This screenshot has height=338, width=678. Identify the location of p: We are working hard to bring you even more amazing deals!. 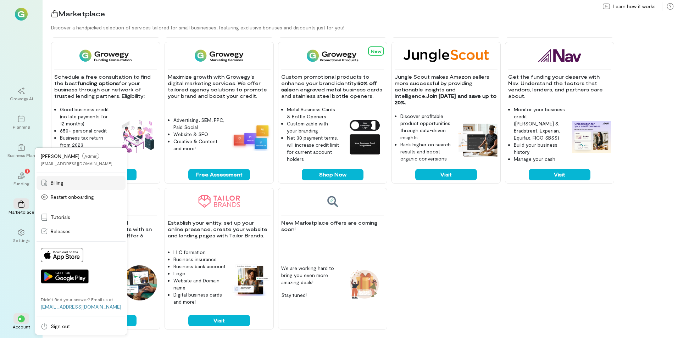
(310, 275).